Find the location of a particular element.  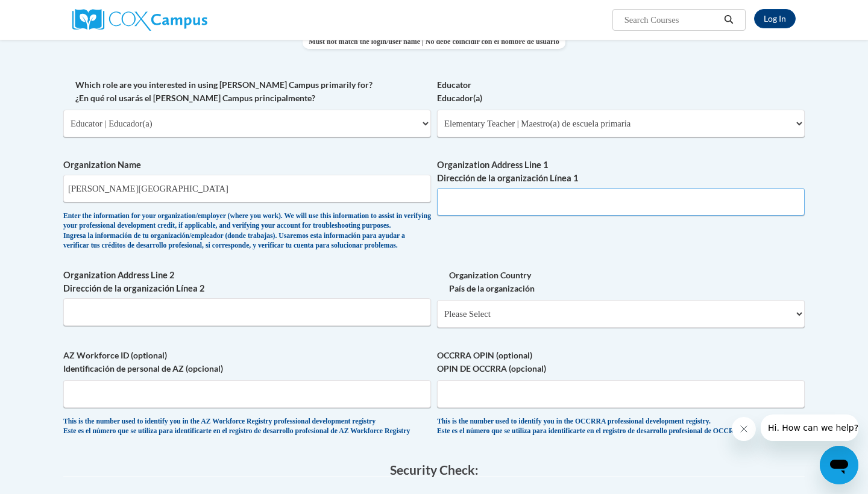

label: AZ Workforce ID (optional) Identificación de personal de AZ (opcional) is located at coordinates (247, 362).